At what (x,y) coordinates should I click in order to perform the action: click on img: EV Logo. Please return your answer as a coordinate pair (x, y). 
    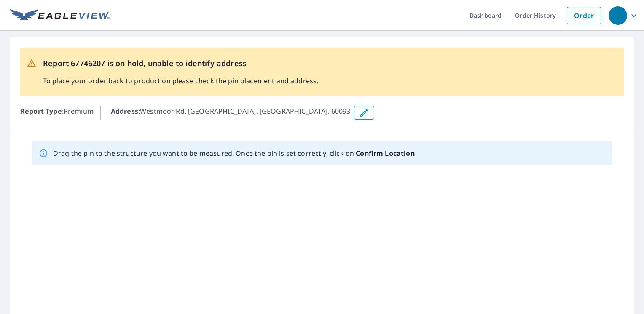
    Looking at the image, I should click on (60, 16).